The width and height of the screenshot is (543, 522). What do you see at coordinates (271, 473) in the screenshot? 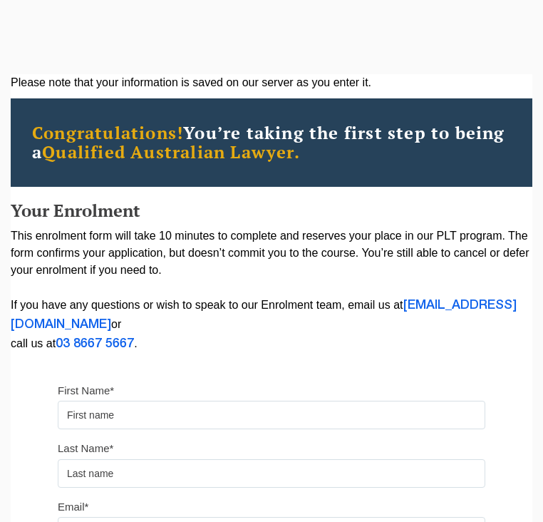
I see `input: Last name` at bounding box center [271, 473].